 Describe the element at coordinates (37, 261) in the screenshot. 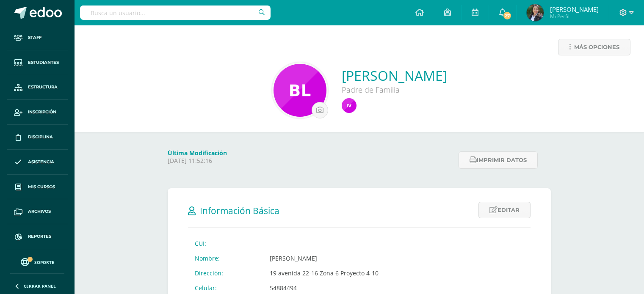

I see `a: Soporte` at that location.